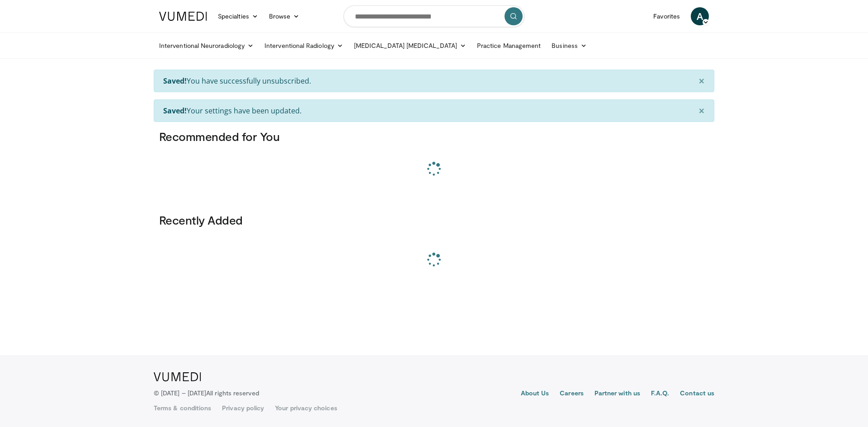 The width and height of the screenshot is (868, 427). What do you see at coordinates (306, 408) in the screenshot?
I see `a: Your privacy choices` at bounding box center [306, 408].